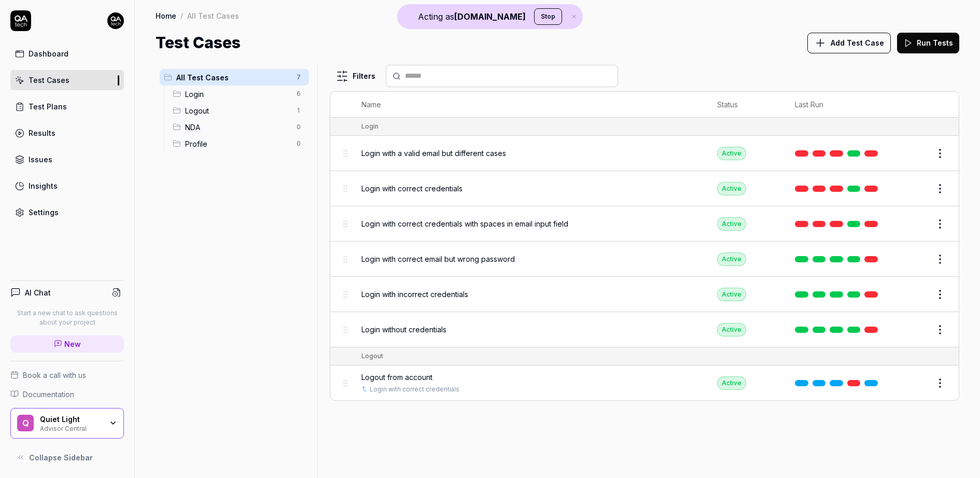 Image resolution: width=980 pixels, height=478 pixels. I want to click on a: Login with correct credentials, so click(415, 389).